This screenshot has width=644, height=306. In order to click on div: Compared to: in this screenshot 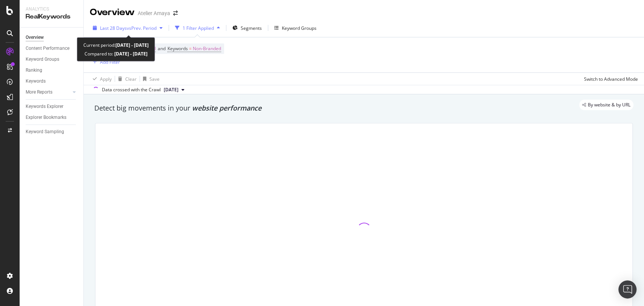, I will do `click(116, 53)`.